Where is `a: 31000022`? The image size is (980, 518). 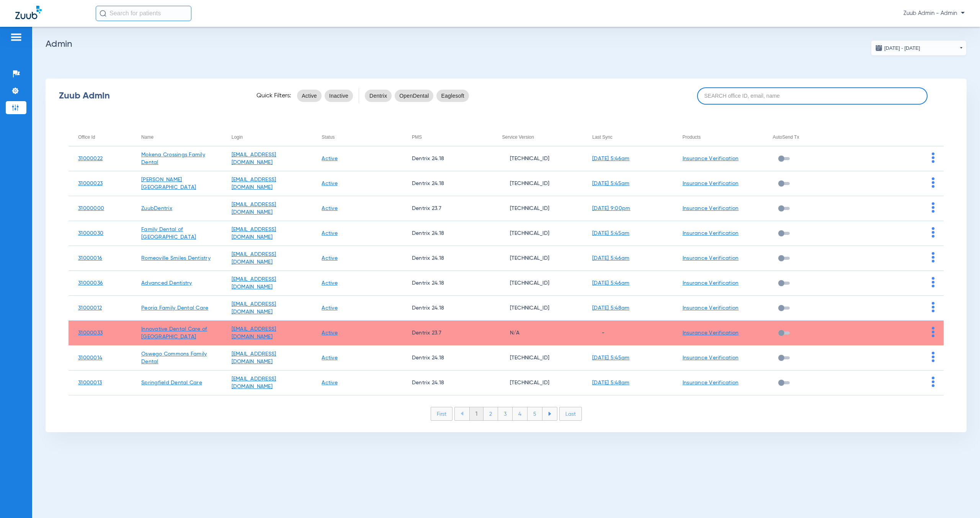
a: 31000022 is located at coordinates (90, 159).